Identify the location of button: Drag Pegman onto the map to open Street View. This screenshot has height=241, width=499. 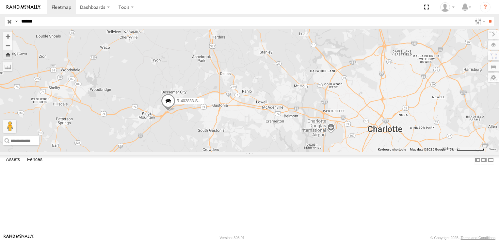
(10, 126).